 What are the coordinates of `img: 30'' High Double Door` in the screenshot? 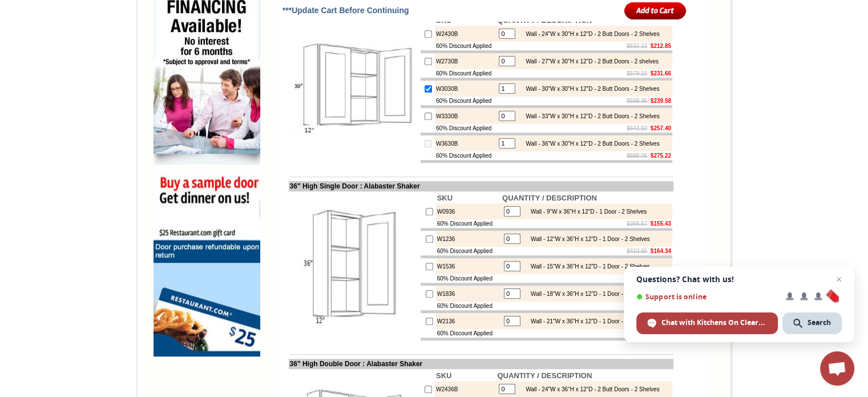 It's located at (354, 88).